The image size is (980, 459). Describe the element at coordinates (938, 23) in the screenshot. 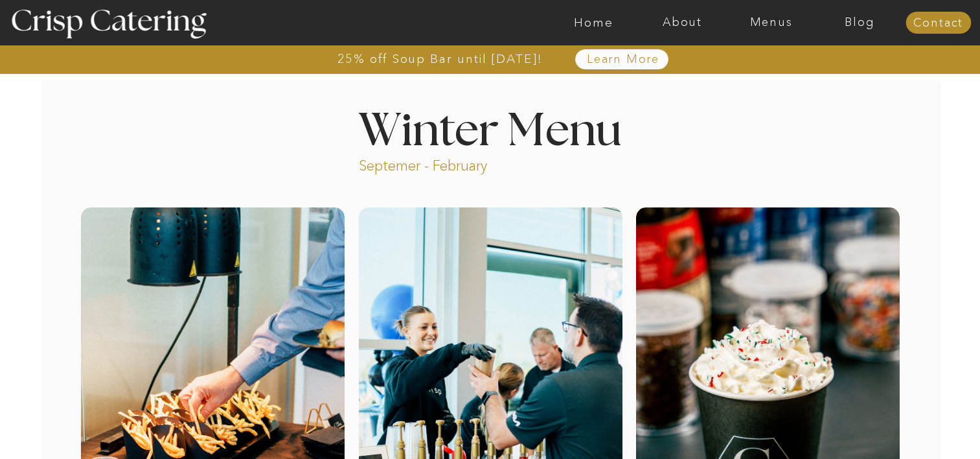

I see `nav: Contact` at that location.